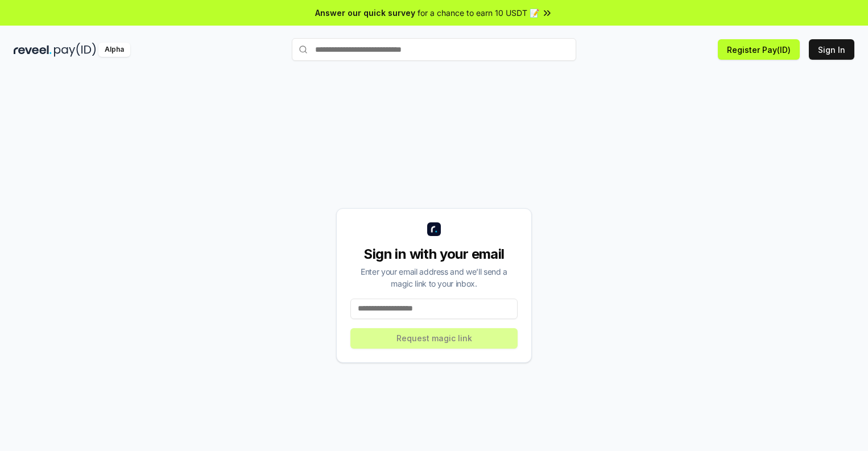 The image size is (868, 451). What do you see at coordinates (759, 49) in the screenshot?
I see `button: Register Pay(ID)` at bounding box center [759, 49].